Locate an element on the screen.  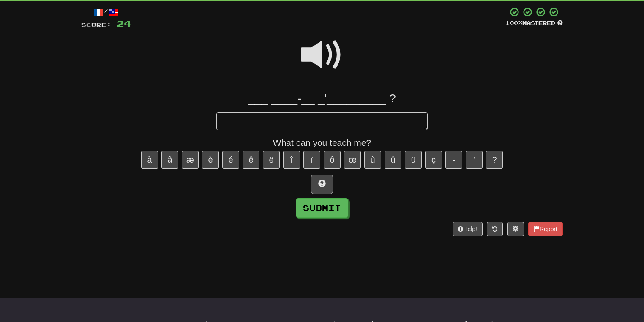
button: ç is located at coordinates (434, 160).